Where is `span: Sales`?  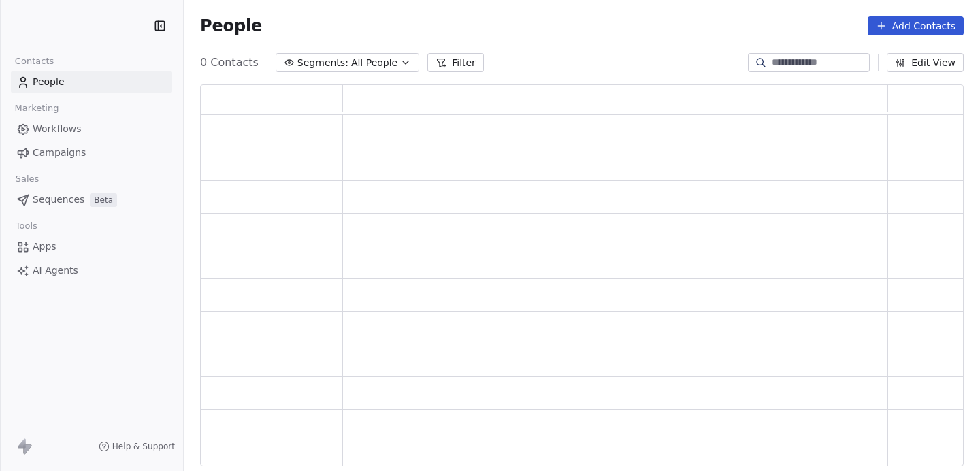
span: Sales is located at coordinates (27, 179).